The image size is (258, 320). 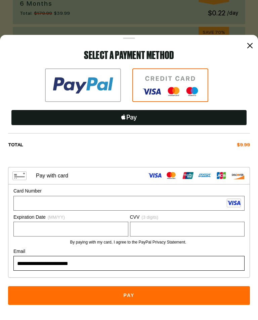 I want to click on p: Select a payment method, so click(x=129, y=55).